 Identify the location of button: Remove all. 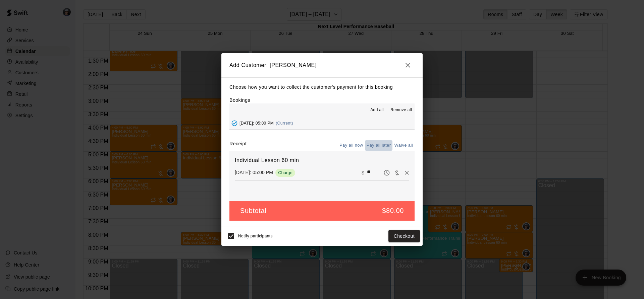
(401, 110).